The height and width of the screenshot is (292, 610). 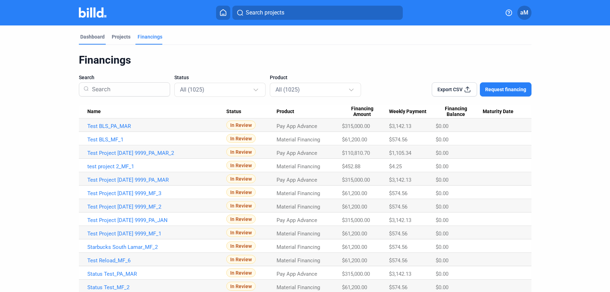 I want to click on div: Financing Balance, so click(x=459, y=112).